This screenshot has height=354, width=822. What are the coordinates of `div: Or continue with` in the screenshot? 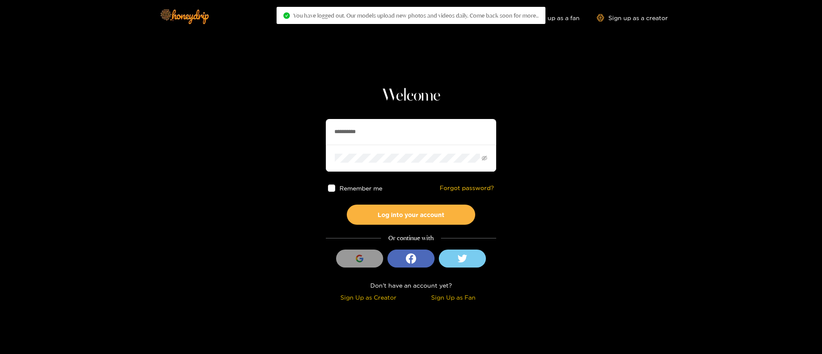 It's located at (411, 238).